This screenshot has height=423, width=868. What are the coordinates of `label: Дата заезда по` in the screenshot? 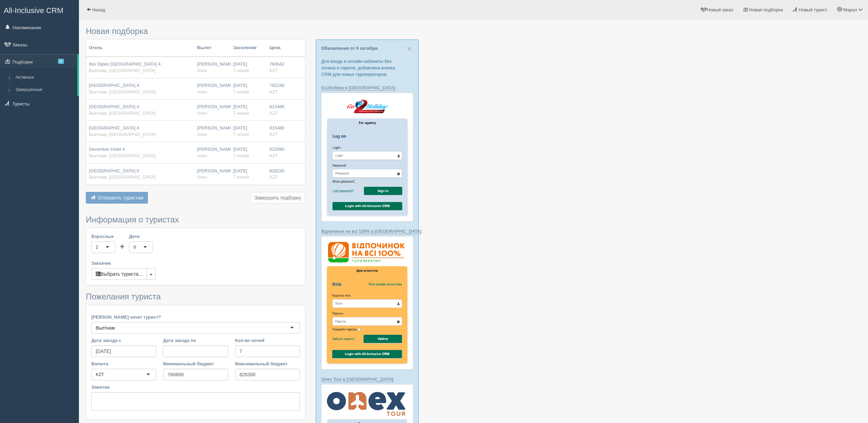 It's located at (195, 340).